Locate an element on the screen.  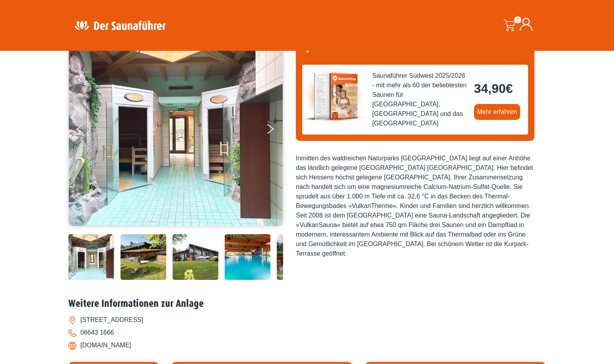
button: Next is located at coordinates (275, 131).